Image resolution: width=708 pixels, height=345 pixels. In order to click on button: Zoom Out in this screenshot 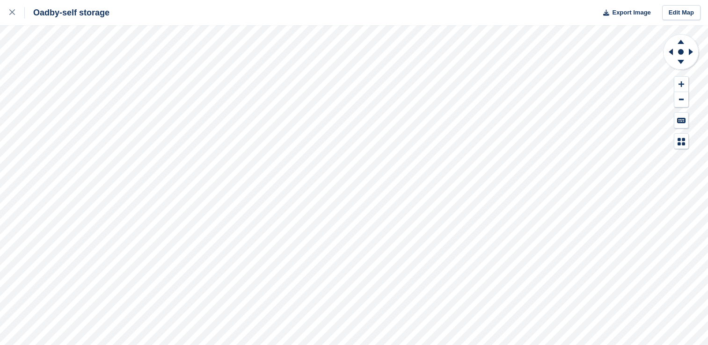, I will do `click(682, 100)`.